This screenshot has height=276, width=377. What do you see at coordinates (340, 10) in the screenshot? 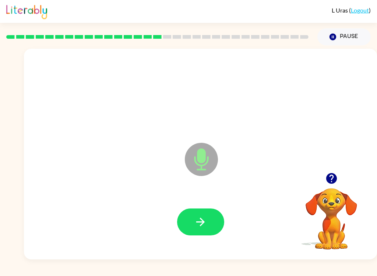
I see `span: L Uras` at bounding box center [340, 10].